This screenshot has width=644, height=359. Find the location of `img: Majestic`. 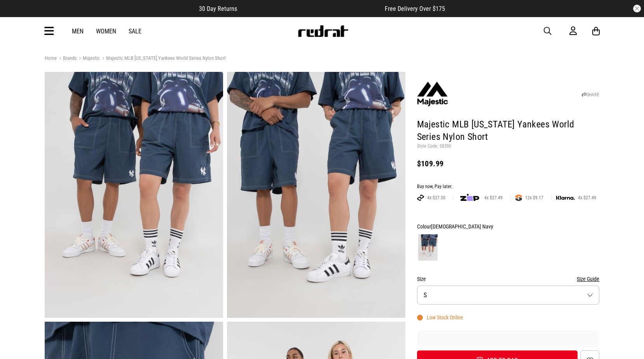

img: Majestic is located at coordinates (433, 94).